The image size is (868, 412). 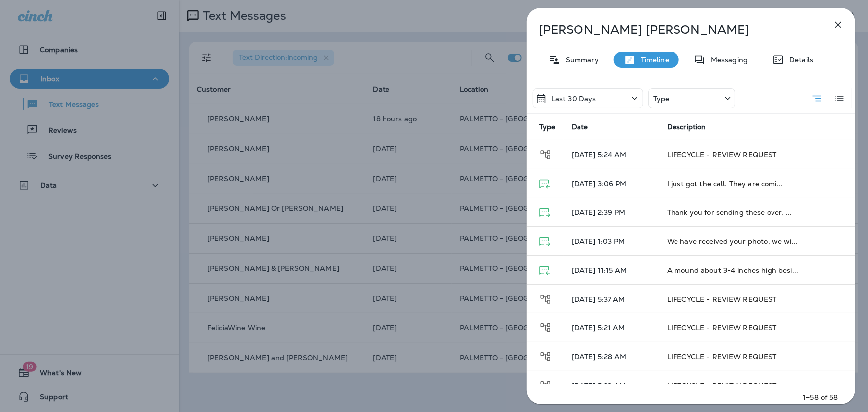 What do you see at coordinates (821, 397) in the screenshot?
I see `p: 1–58 of 58` at bounding box center [821, 397].